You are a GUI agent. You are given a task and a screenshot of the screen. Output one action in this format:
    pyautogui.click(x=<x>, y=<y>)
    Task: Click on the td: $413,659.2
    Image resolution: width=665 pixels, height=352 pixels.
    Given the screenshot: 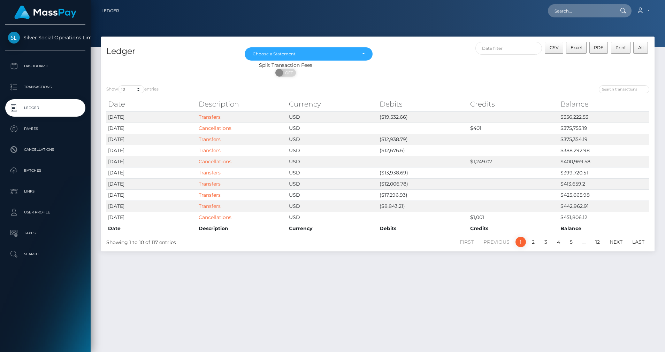 What is the action you would take?
    pyautogui.click(x=604, y=184)
    